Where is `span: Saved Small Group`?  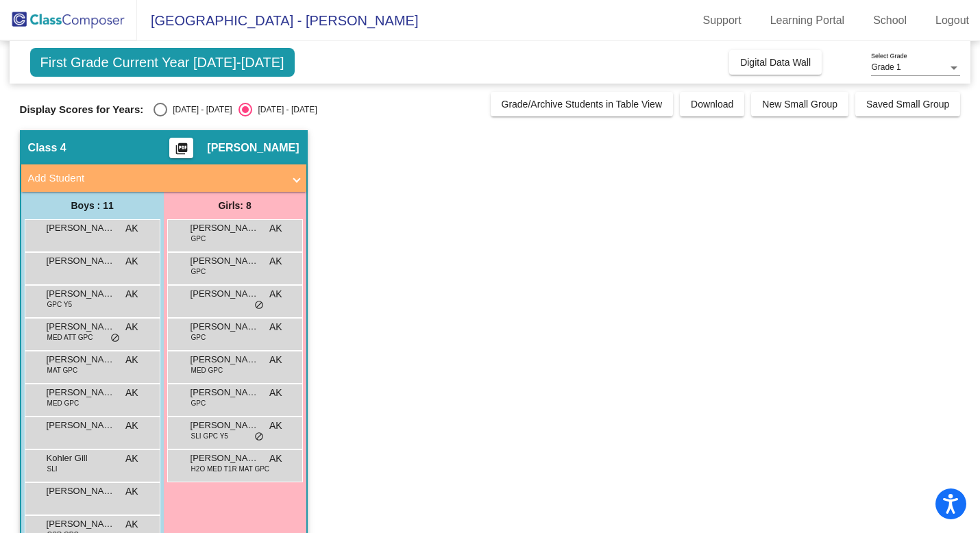 span: Saved Small Group is located at coordinates (908, 104).